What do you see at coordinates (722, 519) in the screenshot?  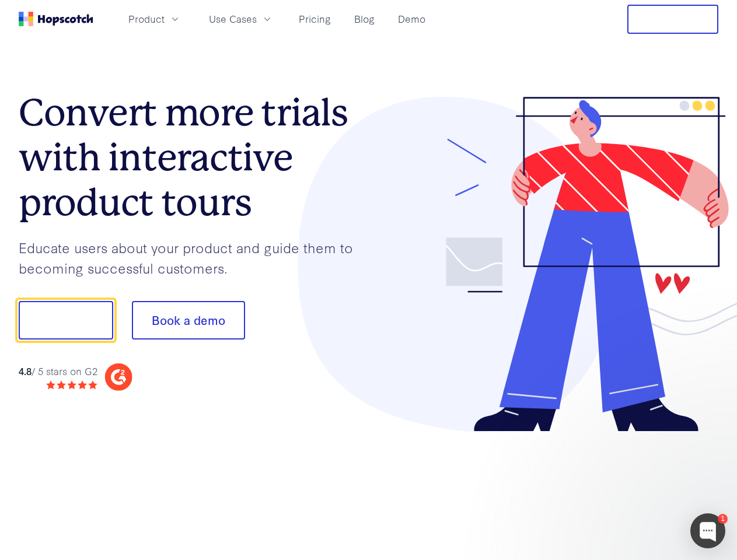 I see `div: 1` at bounding box center [722, 519].